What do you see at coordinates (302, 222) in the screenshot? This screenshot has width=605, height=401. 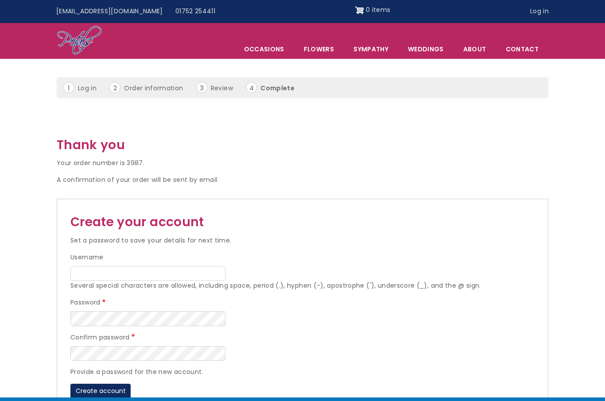 I see `h2: Create your account` at bounding box center [302, 222].